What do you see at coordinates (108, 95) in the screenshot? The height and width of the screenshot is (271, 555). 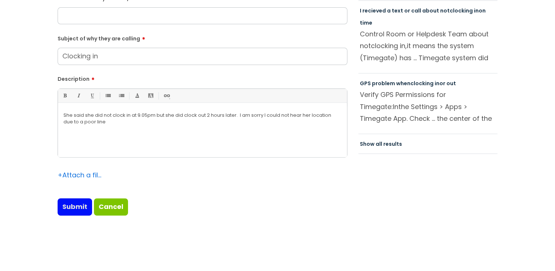 I see `a: • Unordered List (Ctrl-Shift-7)` at bounding box center [108, 95].